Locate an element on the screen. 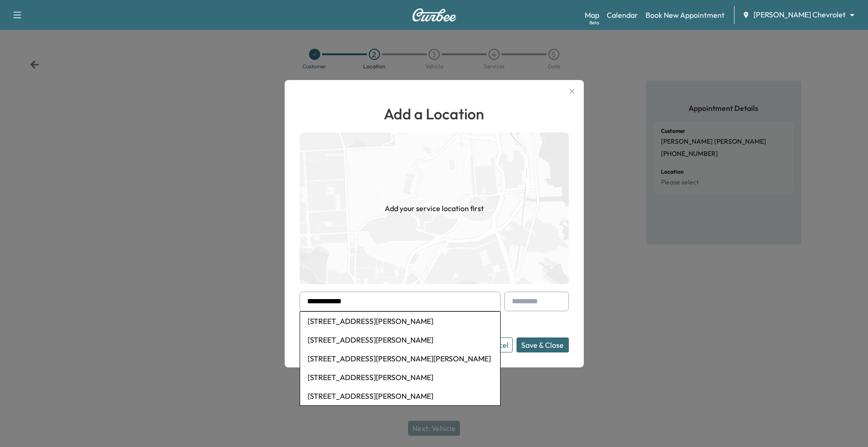 Image resolution: width=868 pixels, height=447 pixels. h1: Add a Location is located at coordinates (434, 114).